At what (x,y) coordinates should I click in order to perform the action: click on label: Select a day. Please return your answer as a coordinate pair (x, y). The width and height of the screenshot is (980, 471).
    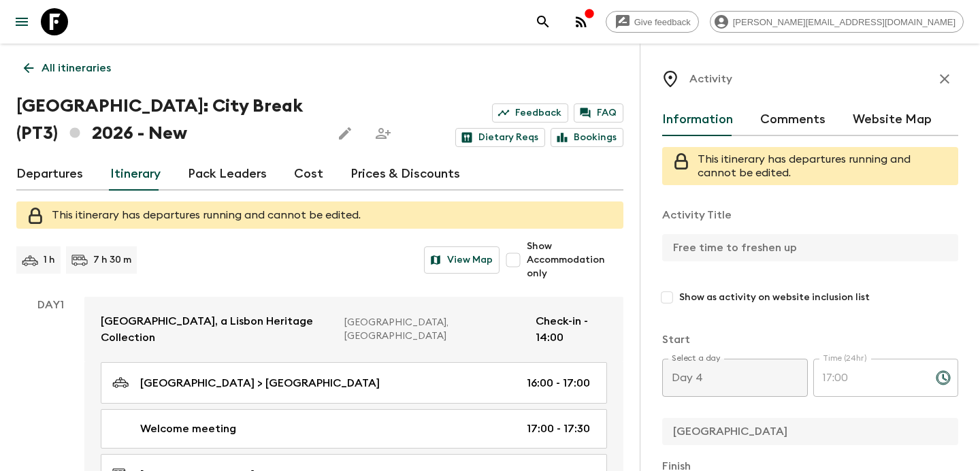
    Looking at the image, I should click on (696, 358).